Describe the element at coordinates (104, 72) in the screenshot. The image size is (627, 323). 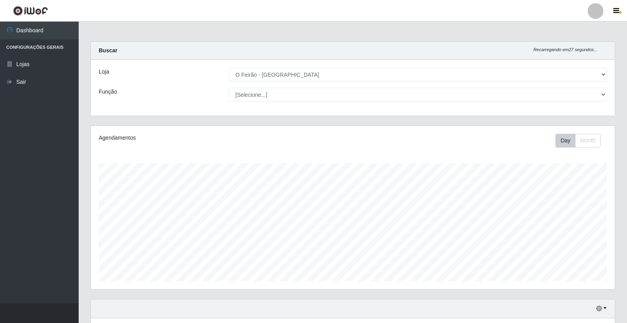
I see `label: Loja` at that location.